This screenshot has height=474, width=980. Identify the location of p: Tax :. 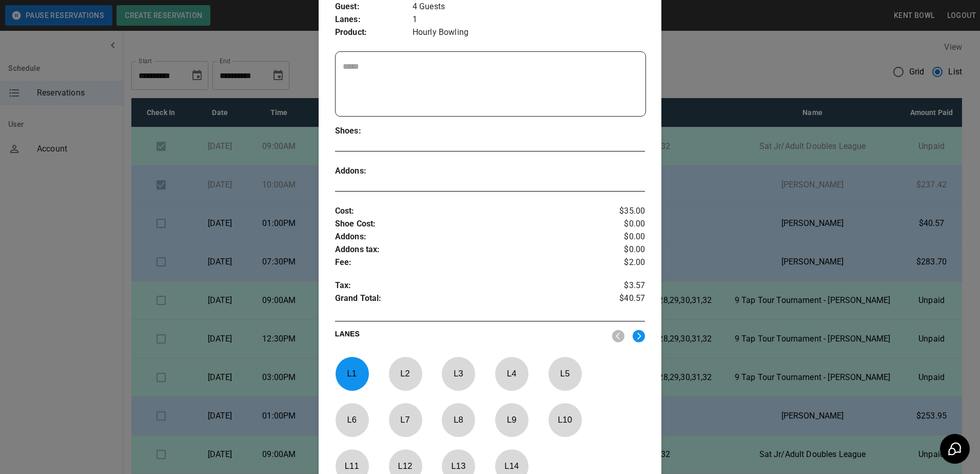
(464, 285).